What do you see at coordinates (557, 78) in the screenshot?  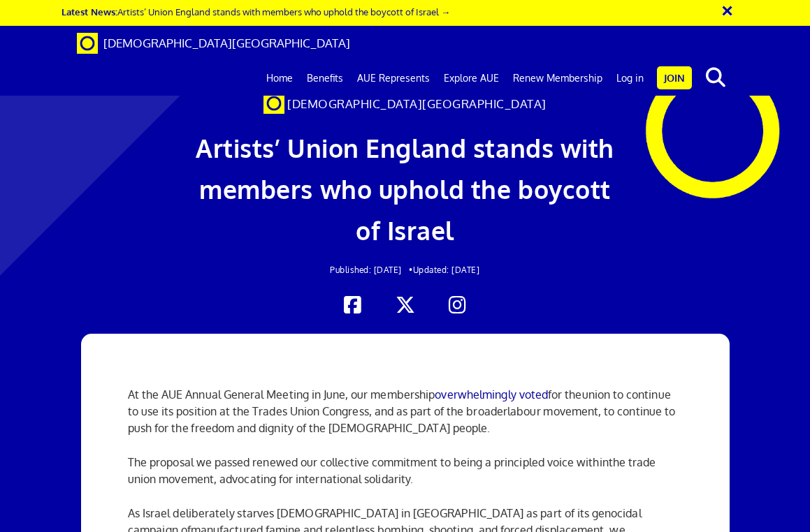 I see `a: Renew Membership` at bounding box center [557, 78].